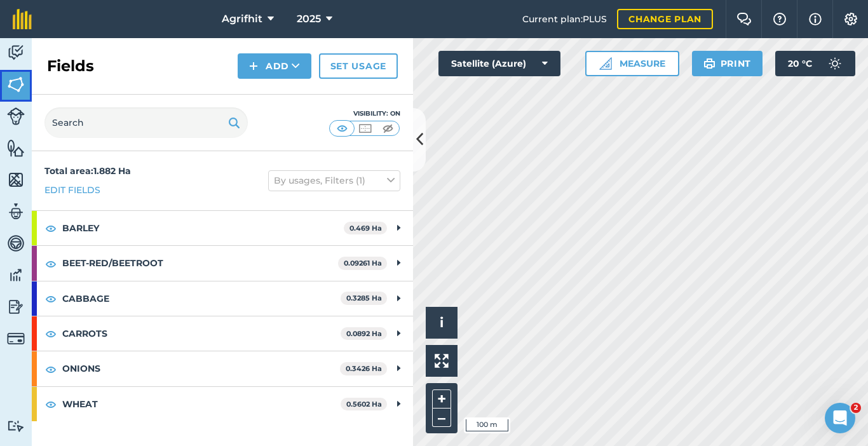 This screenshot has width=868, height=446. I want to click on div: BEET-RED/BEETROOT0.09261 Ha, so click(222, 263).